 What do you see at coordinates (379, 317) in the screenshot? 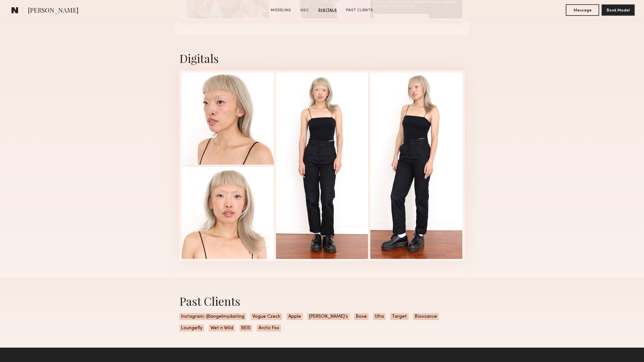
I see `span: Ulta` at bounding box center [379, 317].